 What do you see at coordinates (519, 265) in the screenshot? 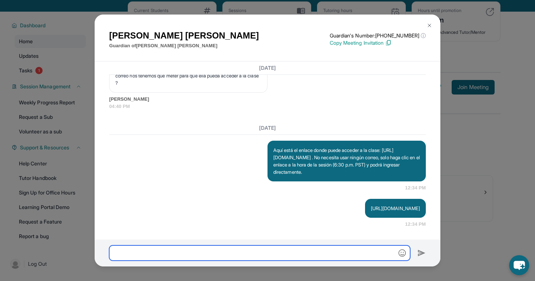
I see `button: chat-button` at bounding box center [519, 265].